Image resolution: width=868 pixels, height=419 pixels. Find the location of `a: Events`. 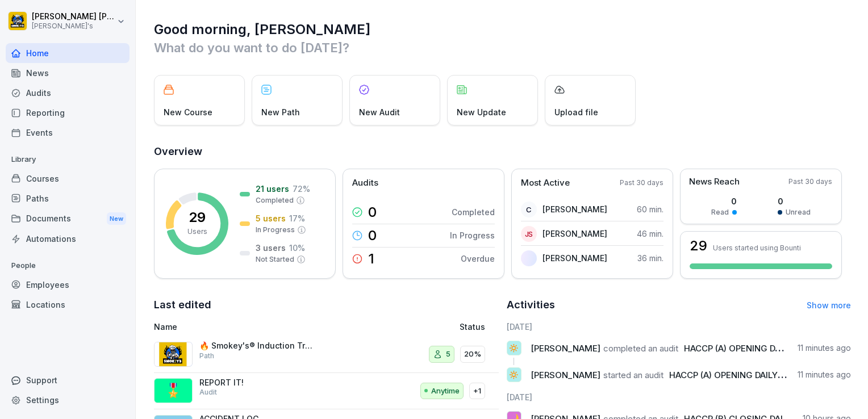

a: Events is located at coordinates (68, 132).